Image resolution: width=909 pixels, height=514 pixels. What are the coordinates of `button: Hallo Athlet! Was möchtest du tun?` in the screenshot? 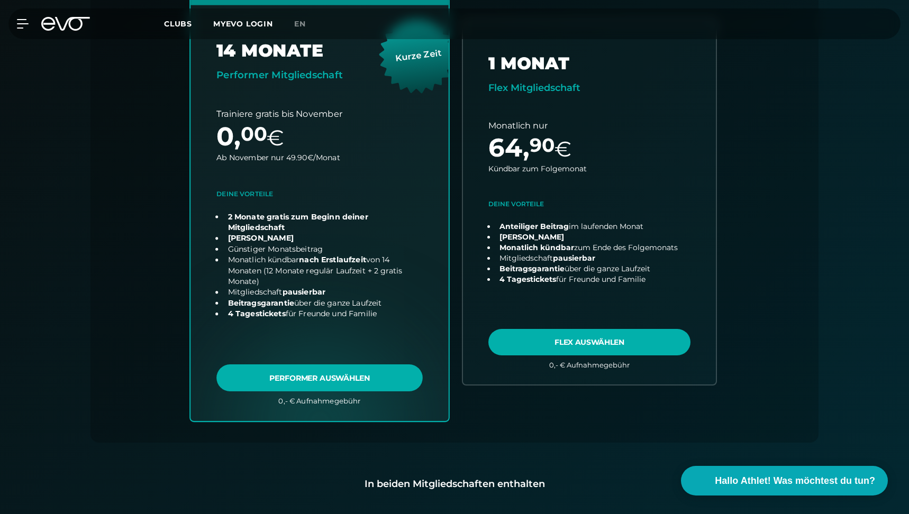 It's located at (784, 481).